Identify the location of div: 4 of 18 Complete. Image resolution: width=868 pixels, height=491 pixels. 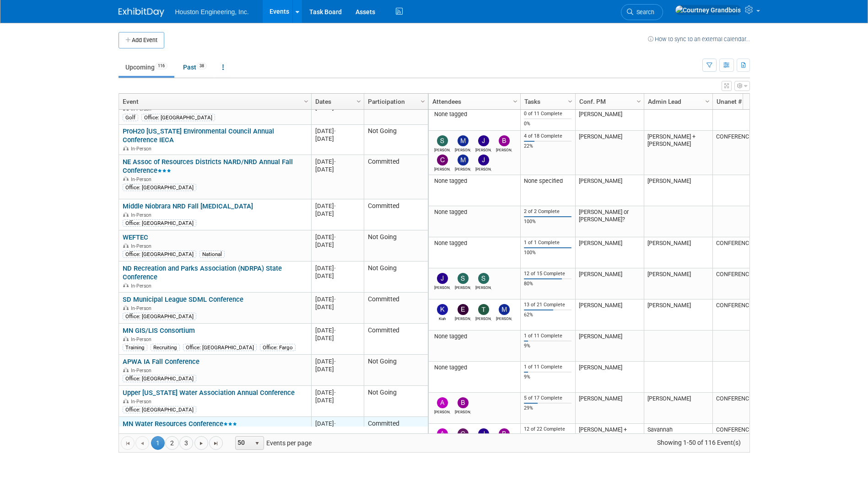
(548, 137).